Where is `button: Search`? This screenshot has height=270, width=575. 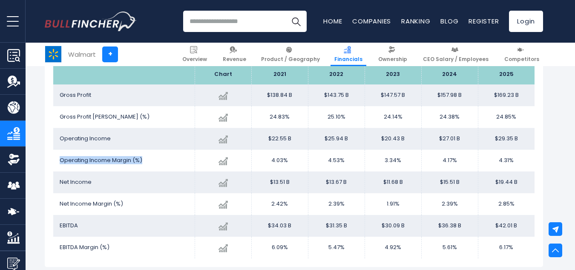 button: Search is located at coordinates (296, 21).